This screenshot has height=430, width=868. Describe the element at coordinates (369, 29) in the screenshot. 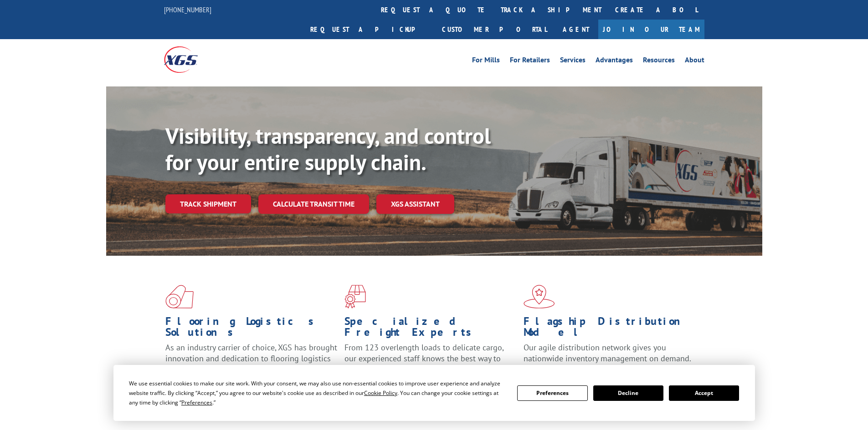

I see `a: Request a pickup` at that location.